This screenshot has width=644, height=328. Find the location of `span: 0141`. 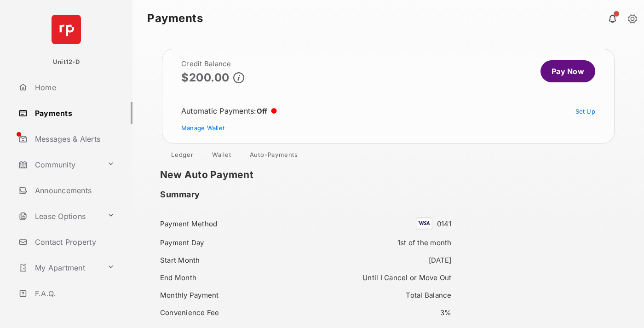

span: 0141 is located at coordinates (444, 224).